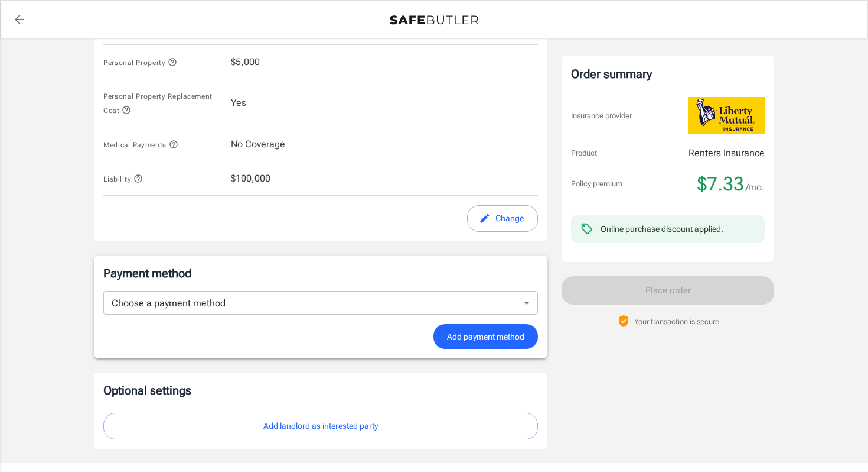  Describe the element at coordinates (141, 144) in the screenshot. I see `button: Medical Payments` at that location.